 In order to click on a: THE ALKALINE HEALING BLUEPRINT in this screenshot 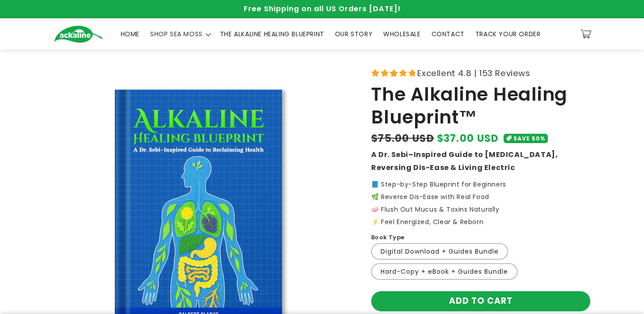, I will do `click(271, 34)`.